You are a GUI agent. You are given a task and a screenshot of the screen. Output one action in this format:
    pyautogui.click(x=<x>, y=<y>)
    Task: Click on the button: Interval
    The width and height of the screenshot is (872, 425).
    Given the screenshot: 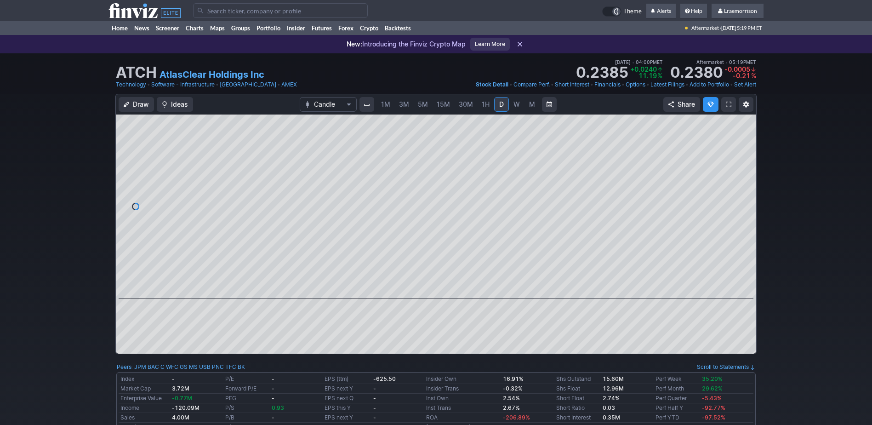 What is the action you would take?
    pyautogui.click(x=367, y=104)
    